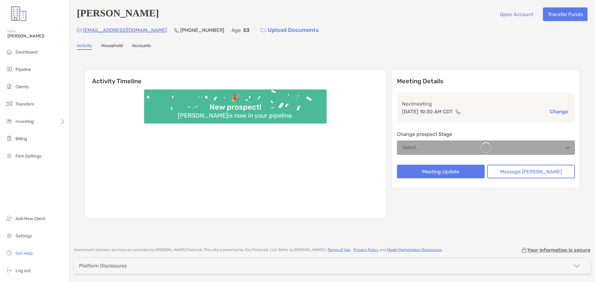  Describe the element at coordinates (235, 77) in the screenshot. I see `h6: Activity Timeline` at that location.